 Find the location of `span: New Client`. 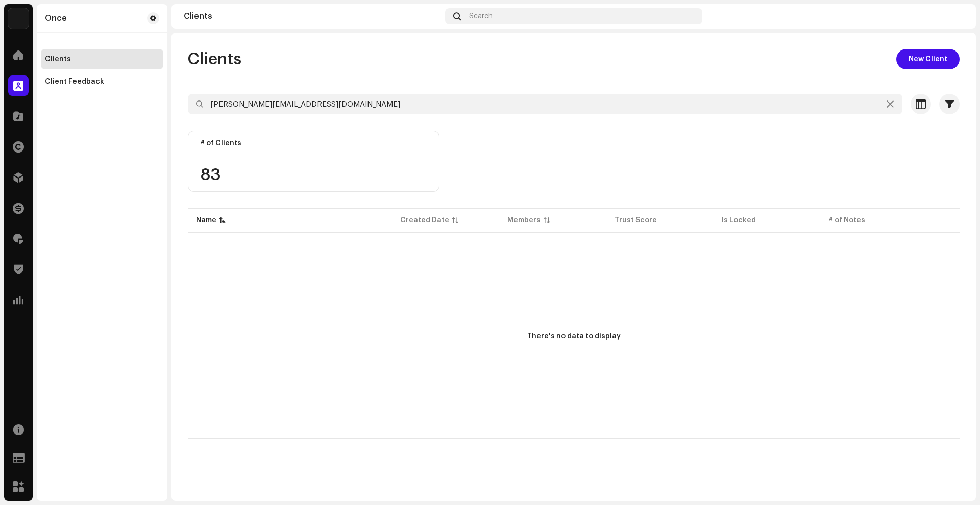

span: New Client is located at coordinates (928, 59).